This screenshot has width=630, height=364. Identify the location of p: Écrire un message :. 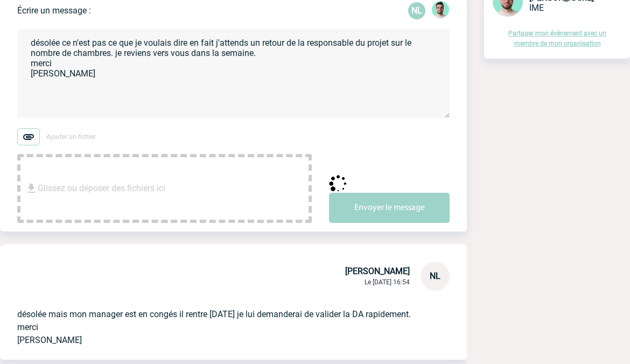
(54, 10).